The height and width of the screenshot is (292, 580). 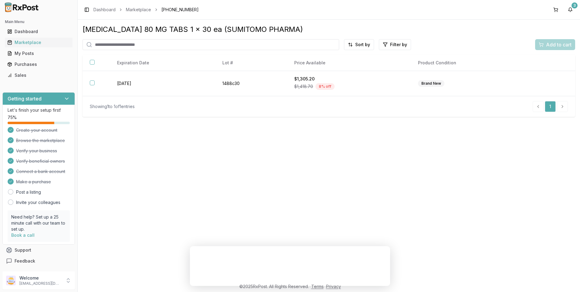 What do you see at coordinates (470, 63) in the screenshot?
I see `th: Product Condition` at bounding box center [470, 63].